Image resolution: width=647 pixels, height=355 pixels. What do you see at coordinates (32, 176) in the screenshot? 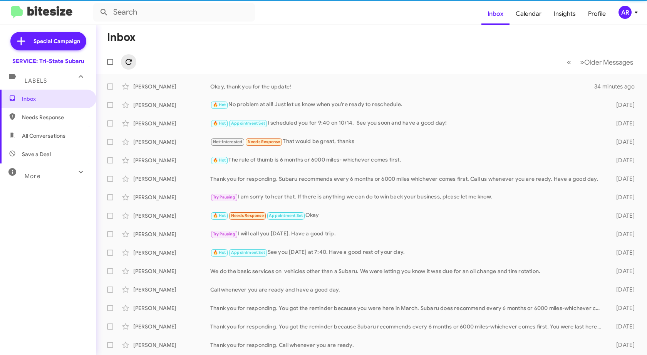
I see `span: More` at bounding box center [32, 176].